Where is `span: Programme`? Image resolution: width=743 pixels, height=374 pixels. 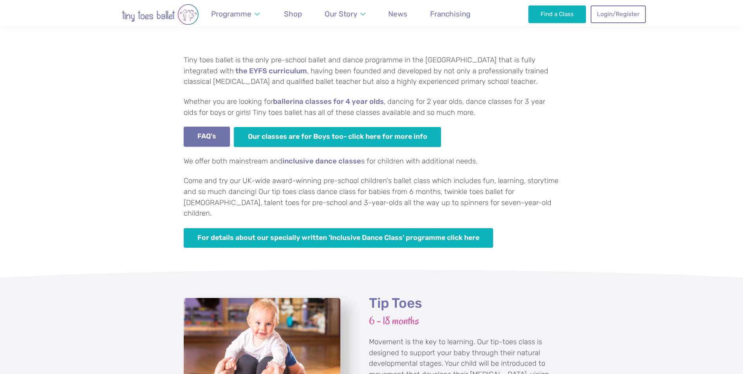
span: Programme is located at coordinates (231, 14).